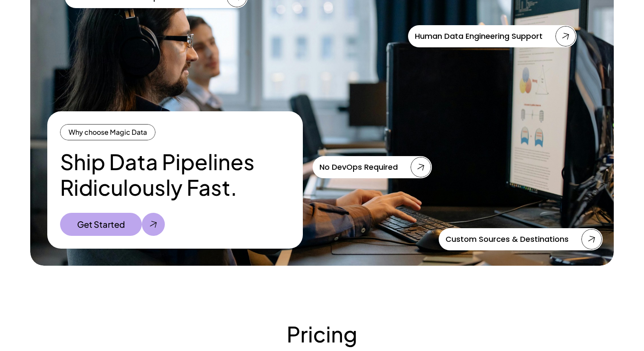  I want to click on p: Why choose Magic Data, so click(108, 132).